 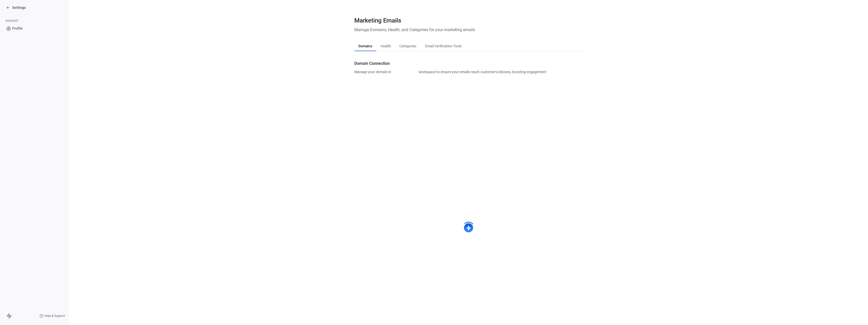 What do you see at coordinates (365, 46) in the screenshot?
I see `span: Domains` at bounding box center [365, 46].